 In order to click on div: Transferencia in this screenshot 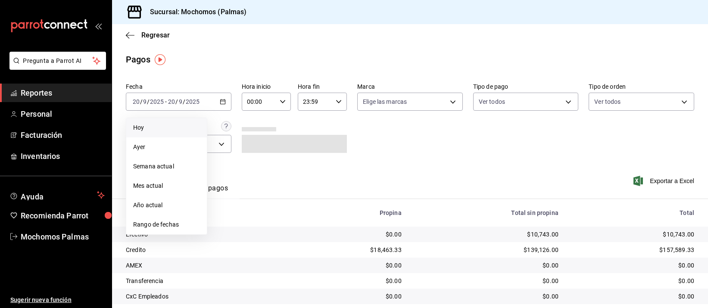, I will do `click(205, 281)`.